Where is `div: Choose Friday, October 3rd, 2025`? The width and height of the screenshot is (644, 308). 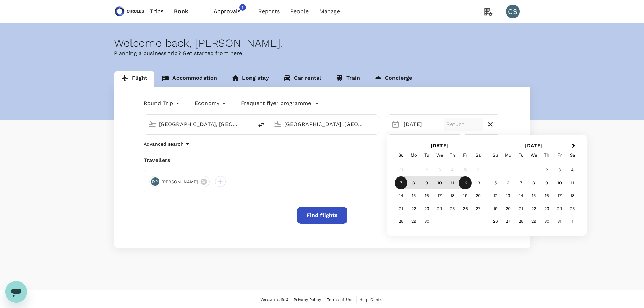
div: Choose Friday, October 3rd, 2025 is located at coordinates (560, 170).